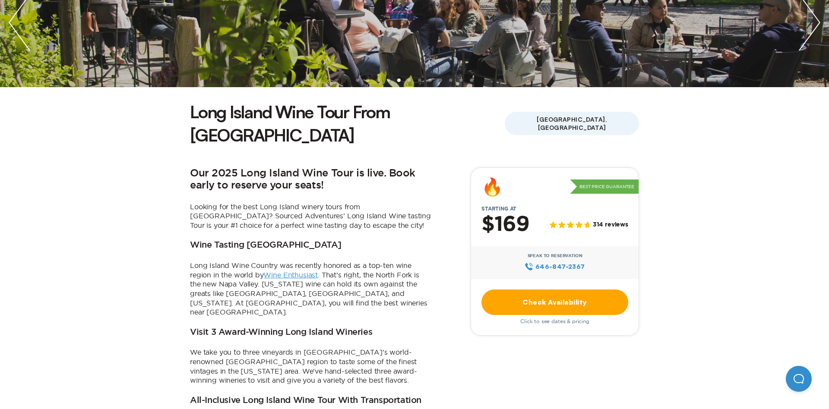 This screenshot has width=829, height=409. I want to click on li: slide item 8, so click(430, 80).